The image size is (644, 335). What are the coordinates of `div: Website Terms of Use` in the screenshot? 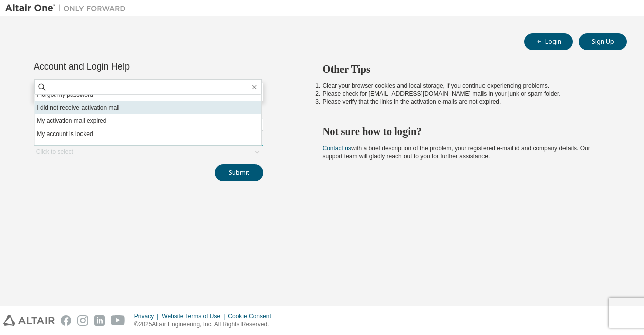 It's located at (195, 317).